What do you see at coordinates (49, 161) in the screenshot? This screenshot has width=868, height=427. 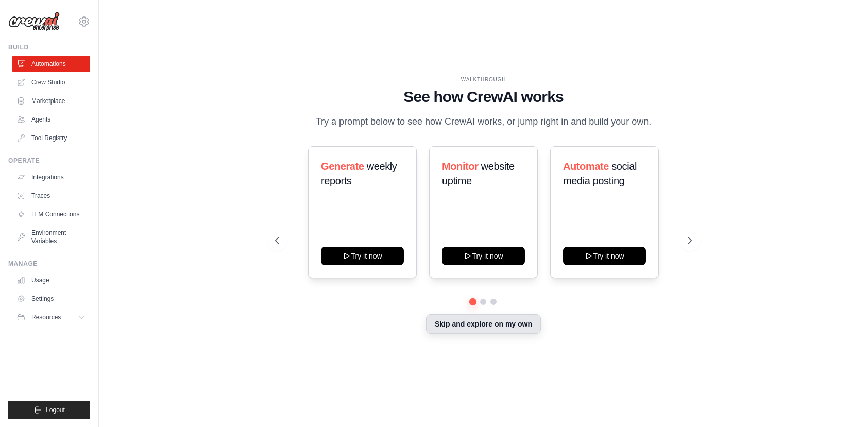 I see `div: Operate` at bounding box center [49, 161].